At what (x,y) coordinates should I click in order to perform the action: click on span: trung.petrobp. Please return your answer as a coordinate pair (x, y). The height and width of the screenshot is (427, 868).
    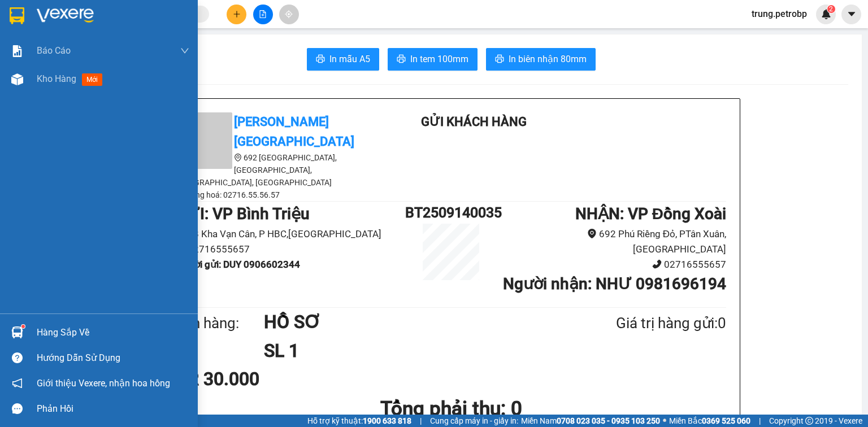
    Looking at the image, I should click on (779, 14).